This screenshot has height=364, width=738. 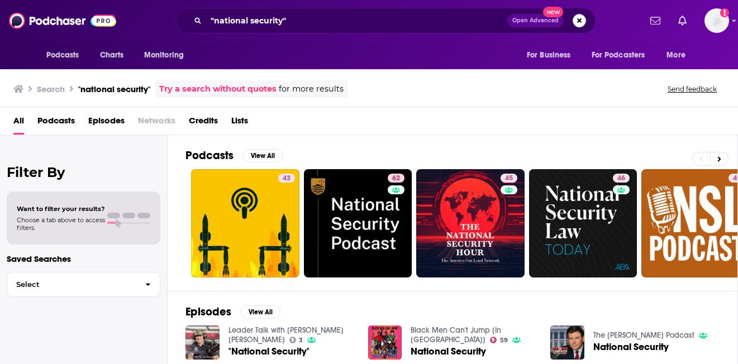 What do you see at coordinates (619, 55) in the screenshot?
I see `span: For Podcasters` at bounding box center [619, 55].